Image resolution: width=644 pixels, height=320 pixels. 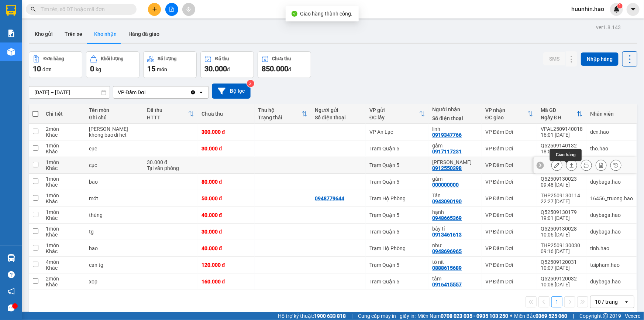 I want to click on span: Miền Nam, so click(x=463, y=316).